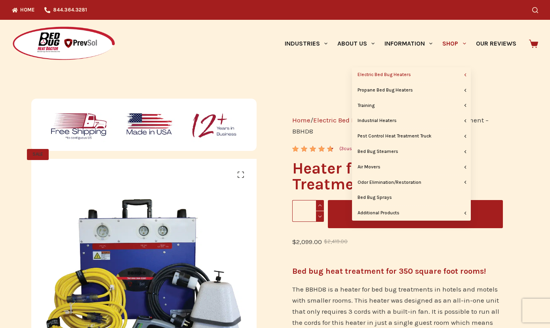 Image resolution: width=550 pixels, height=328 pixels. I want to click on bdi: 2,099.00, so click(307, 241).